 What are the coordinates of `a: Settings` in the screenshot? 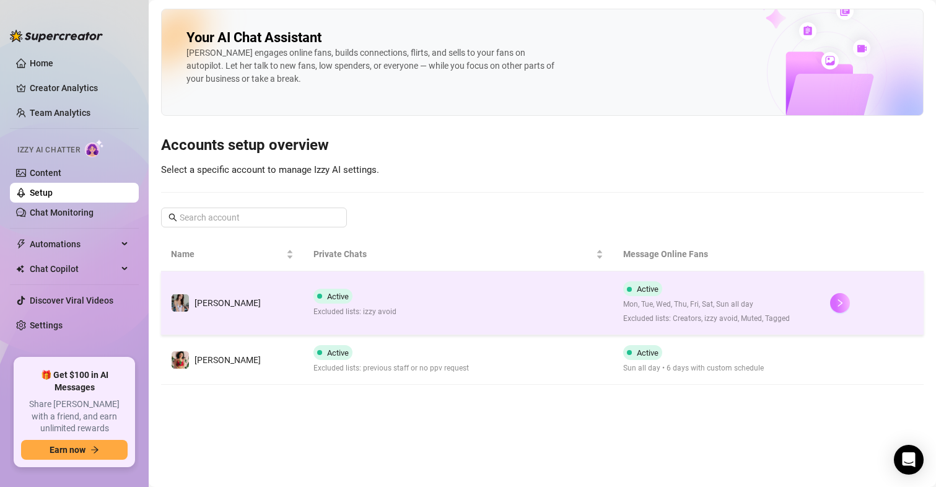 It's located at (46, 325).